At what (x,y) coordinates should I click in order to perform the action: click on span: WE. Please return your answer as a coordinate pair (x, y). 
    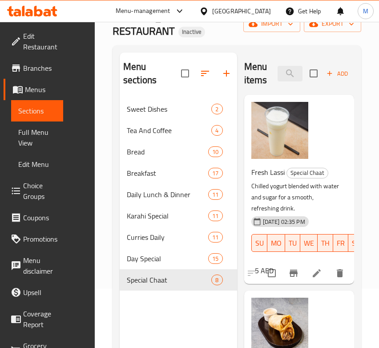
    Looking at the image, I should click on (309, 243).